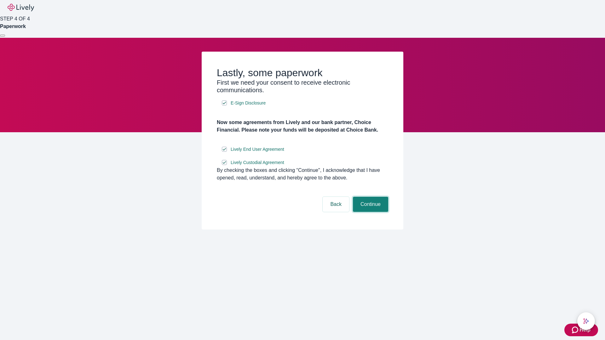 This screenshot has width=605, height=340. Describe the element at coordinates (21, 8) in the screenshot. I see `img: Lively` at that location.